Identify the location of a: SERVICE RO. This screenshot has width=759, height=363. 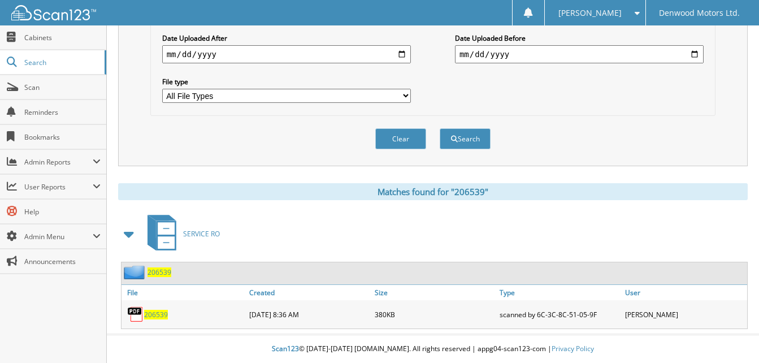
(180, 233).